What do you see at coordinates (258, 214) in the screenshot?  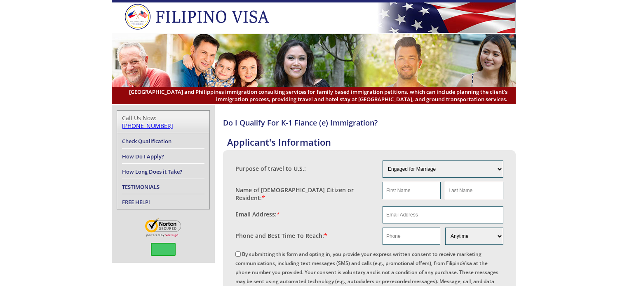 I see `label: Email Address:` at bounding box center [258, 214].